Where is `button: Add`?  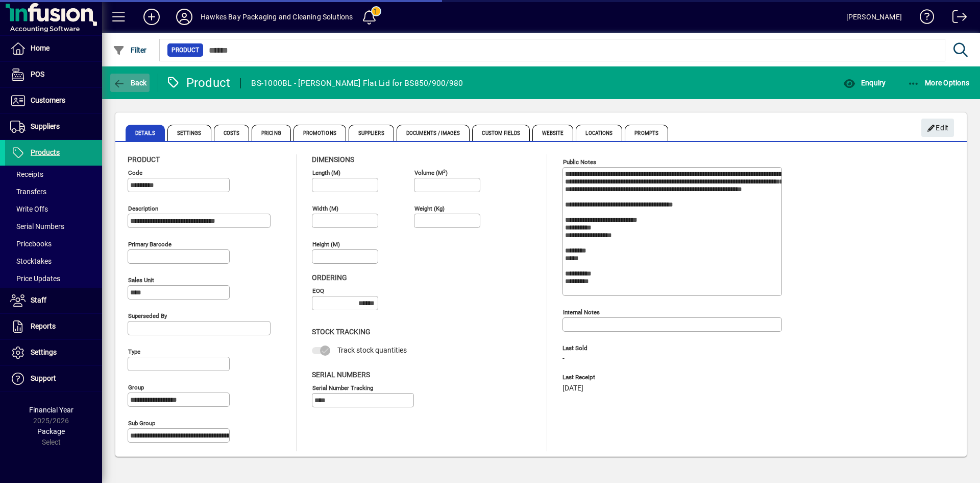
button: Add is located at coordinates (152, 17).